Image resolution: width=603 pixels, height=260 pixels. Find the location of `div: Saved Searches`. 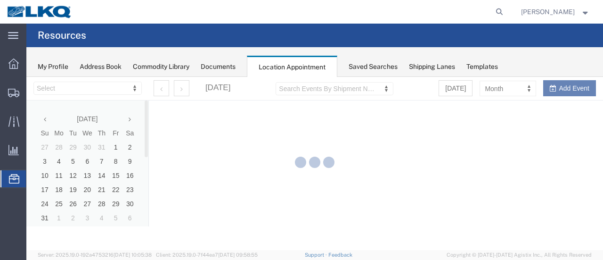

div: Saved Searches is located at coordinates (373, 66).